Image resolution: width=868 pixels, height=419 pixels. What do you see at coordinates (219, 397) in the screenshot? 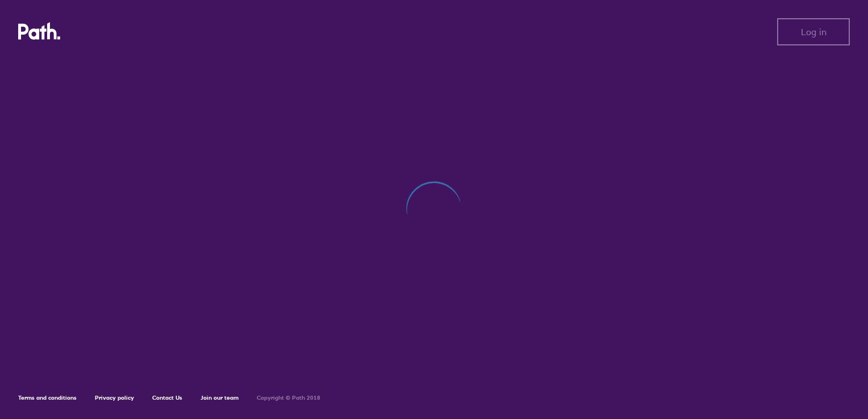
I see `a: Join our team` at bounding box center [219, 397].